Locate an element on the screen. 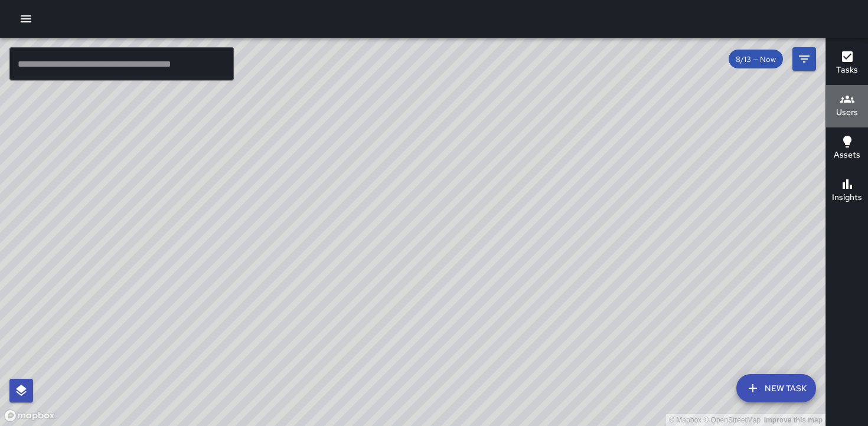  button: Filters is located at coordinates (804, 59).